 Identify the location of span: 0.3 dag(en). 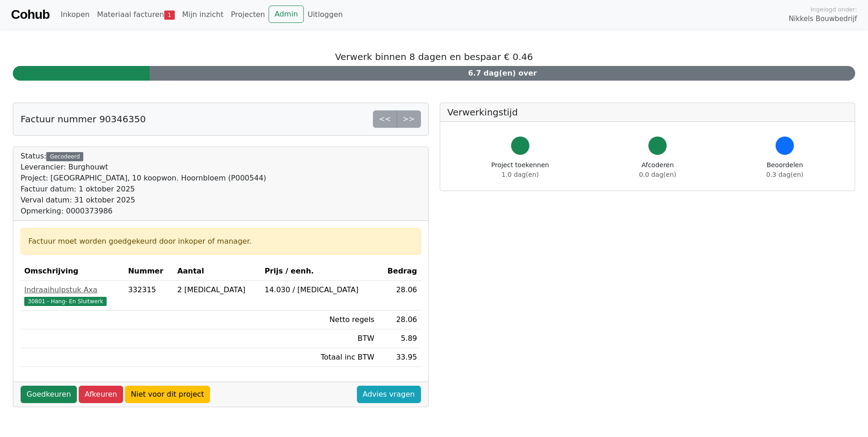
(785, 174).